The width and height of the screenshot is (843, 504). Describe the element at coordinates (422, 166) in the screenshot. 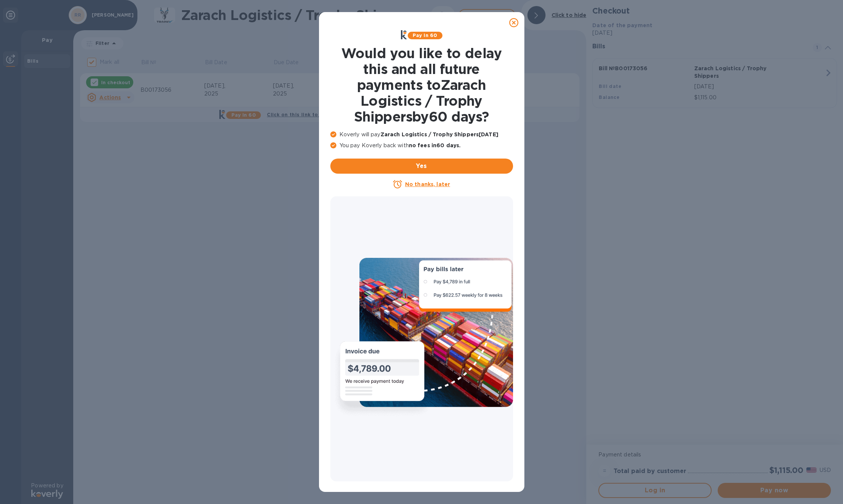

I see `span: Yes` at that location.